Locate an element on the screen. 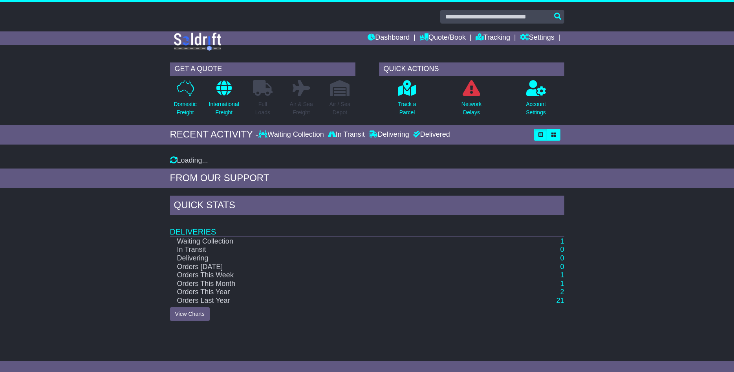 The image size is (734, 372). div: GET A QUOTE is located at coordinates (263, 69).